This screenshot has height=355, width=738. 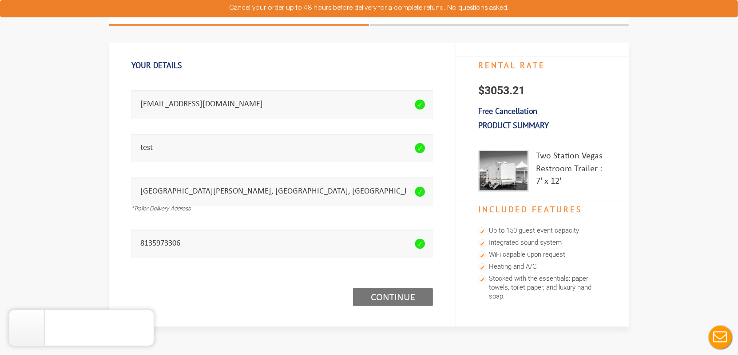 I want to click on li: Heating and A/C, so click(x=542, y=267).